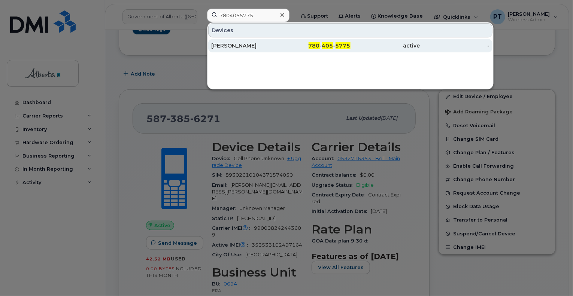 This screenshot has width=573, height=296. What do you see at coordinates (248, 15) in the screenshot?
I see `input: Find something...` at bounding box center [248, 15].